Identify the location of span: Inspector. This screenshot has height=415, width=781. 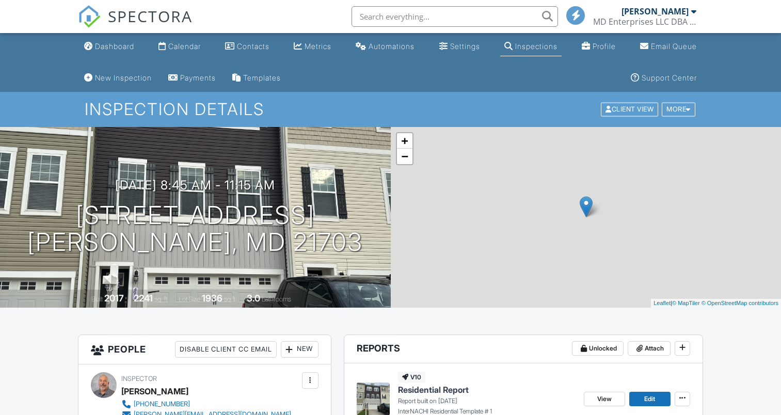
(139, 378).